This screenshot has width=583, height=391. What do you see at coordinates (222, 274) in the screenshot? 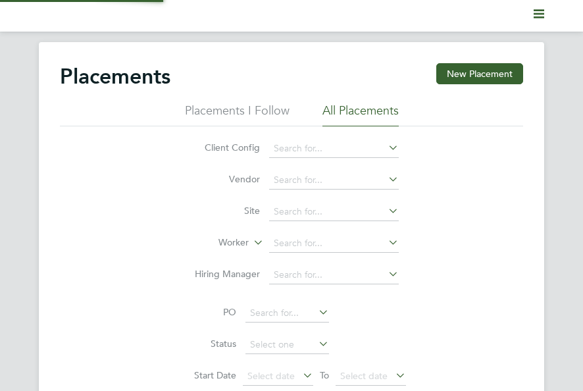
I see `label: Hiring Manager` at bounding box center [222, 274].